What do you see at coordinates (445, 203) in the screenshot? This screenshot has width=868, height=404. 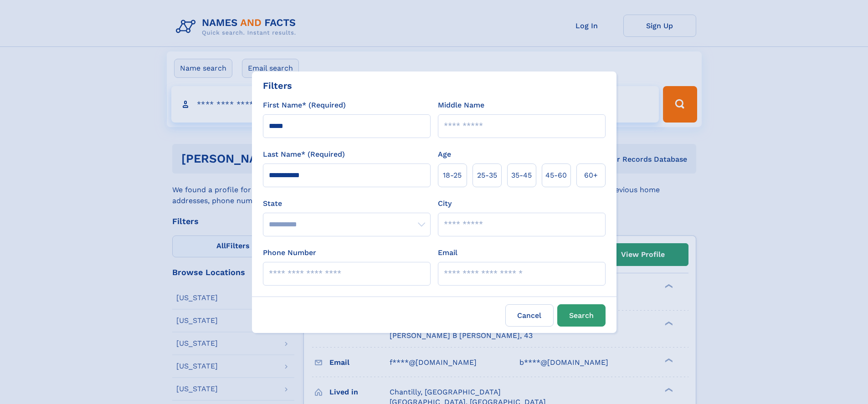 I see `label: City` at bounding box center [445, 203].